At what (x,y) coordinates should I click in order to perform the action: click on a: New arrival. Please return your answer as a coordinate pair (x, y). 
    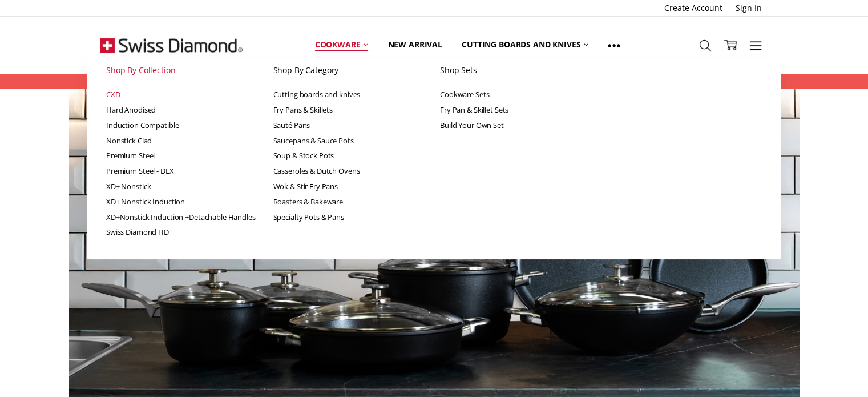
    Looking at the image, I should click on (414, 44).